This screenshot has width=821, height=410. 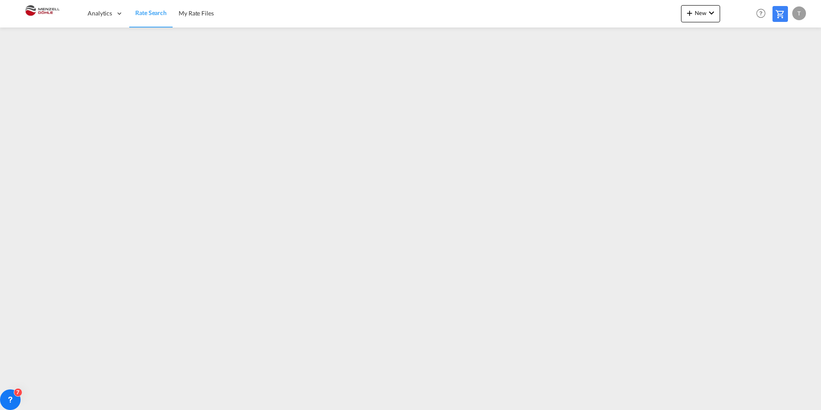 What do you see at coordinates (799, 13) in the screenshot?
I see `div: T` at bounding box center [799, 13].